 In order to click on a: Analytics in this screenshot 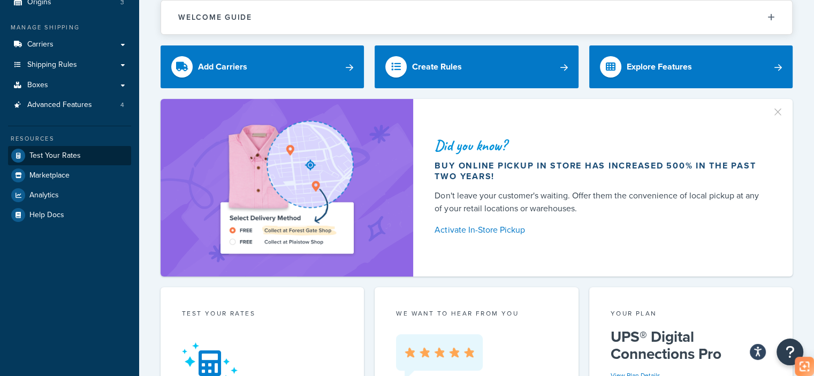, I will do `click(70, 195)`.